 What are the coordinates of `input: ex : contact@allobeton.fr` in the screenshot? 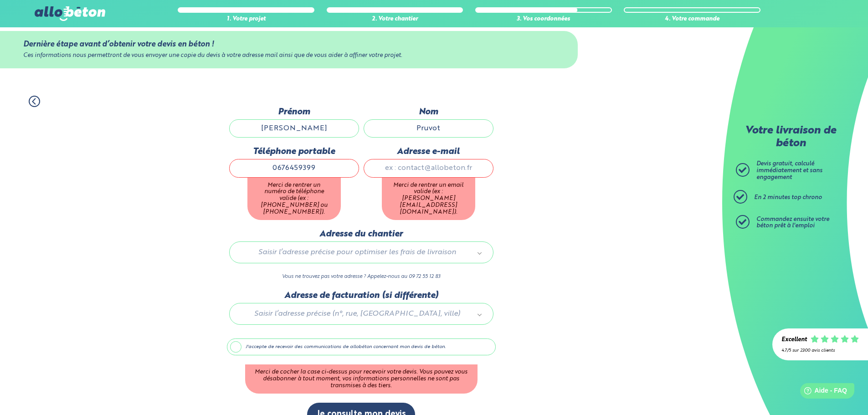 It's located at (429, 168).